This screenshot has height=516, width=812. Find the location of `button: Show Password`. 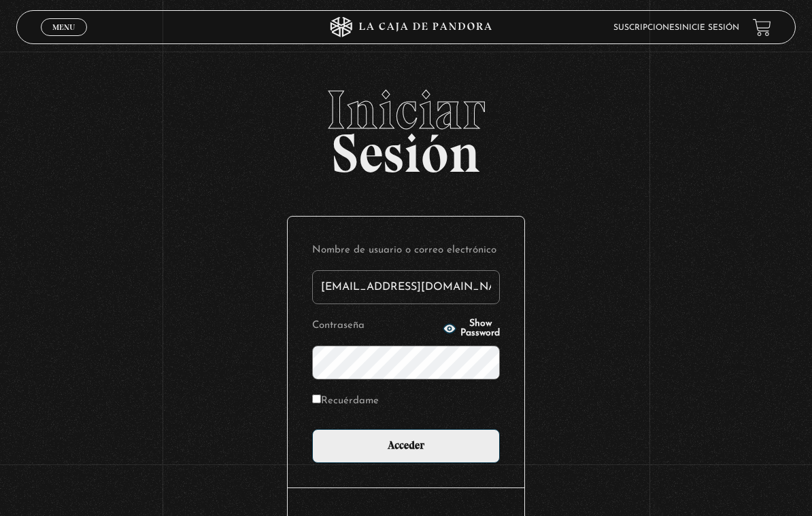

button: Show Password is located at coordinates (471, 329).